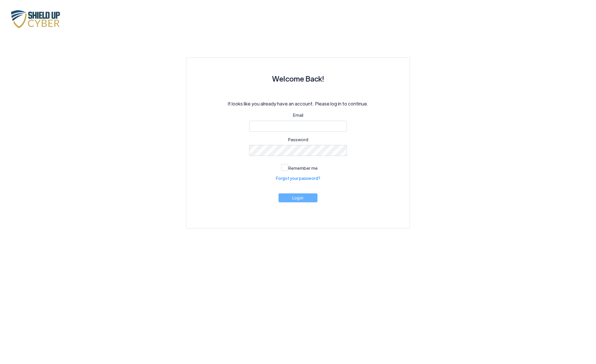  Describe the element at coordinates (298, 178) in the screenshot. I see `a: Forgot your password?` at that location.